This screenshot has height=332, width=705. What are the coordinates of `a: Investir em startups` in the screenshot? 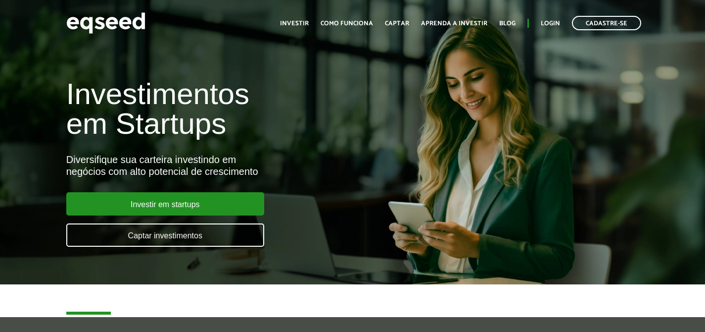 It's located at (165, 203).